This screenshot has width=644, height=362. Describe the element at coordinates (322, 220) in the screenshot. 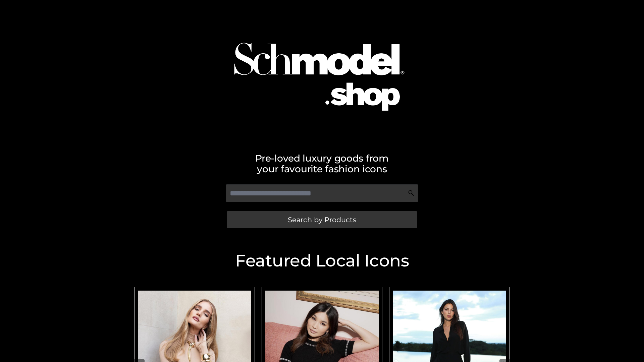

I see `span: Search by Products` at that location.